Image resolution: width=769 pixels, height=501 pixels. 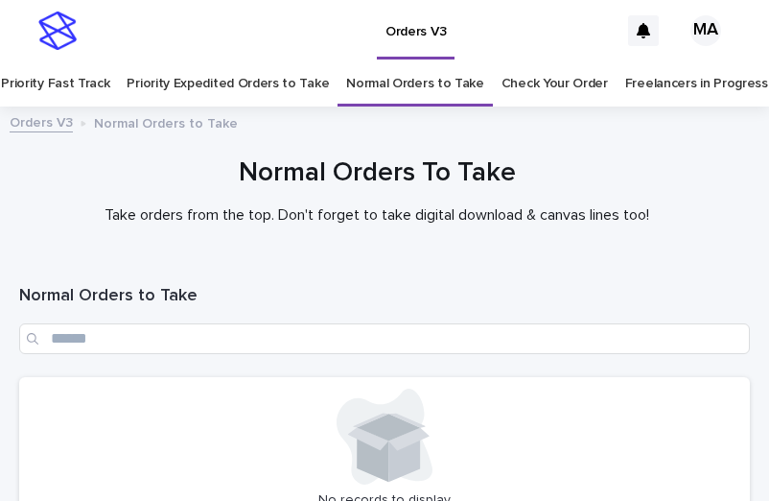 I want to click on a: Normal Orders to Take, so click(x=415, y=83).